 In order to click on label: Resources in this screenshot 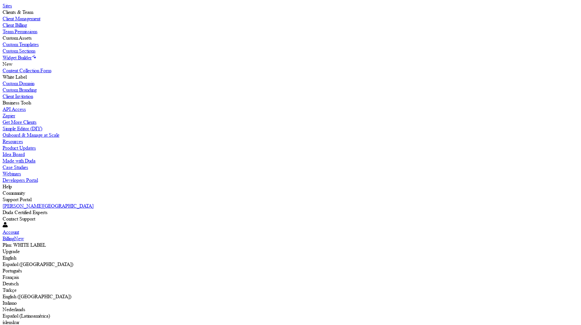, I will do `click(13, 141)`.